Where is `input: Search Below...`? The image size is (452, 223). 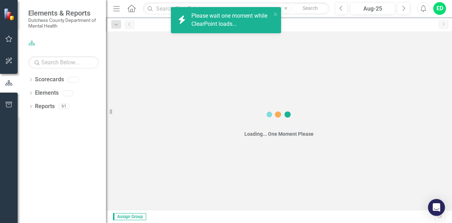 input: Search Below... is located at coordinates (64, 62).